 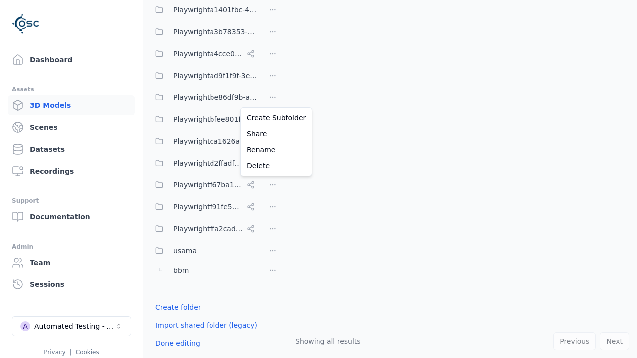 What do you see at coordinates (276, 134) in the screenshot?
I see `a: Share` at bounding box center [276, 134].